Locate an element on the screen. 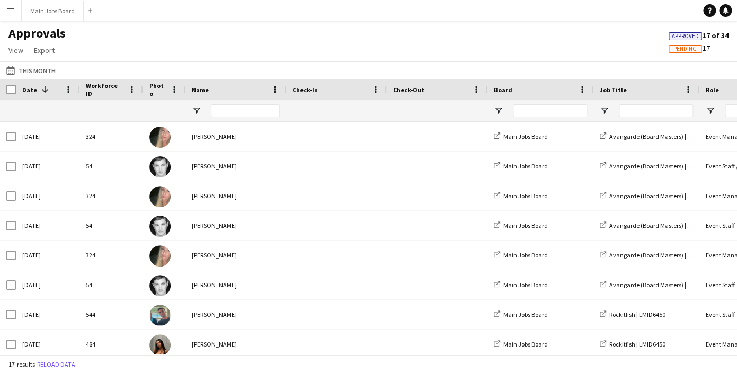  div: 484 is located at coordinates (111, 344).